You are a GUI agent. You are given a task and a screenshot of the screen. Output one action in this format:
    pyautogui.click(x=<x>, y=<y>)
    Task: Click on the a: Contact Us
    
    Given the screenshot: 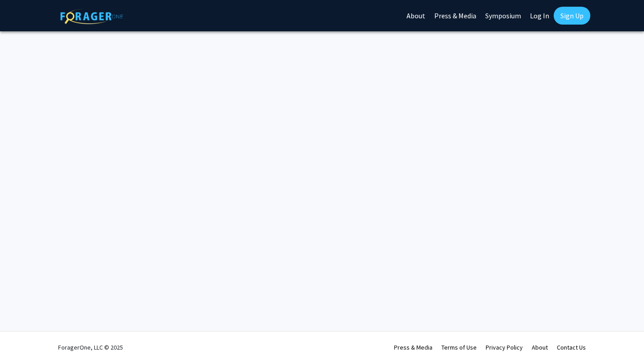 What is the action you would take?
    pyautogui.click(x=571, y=348)
    